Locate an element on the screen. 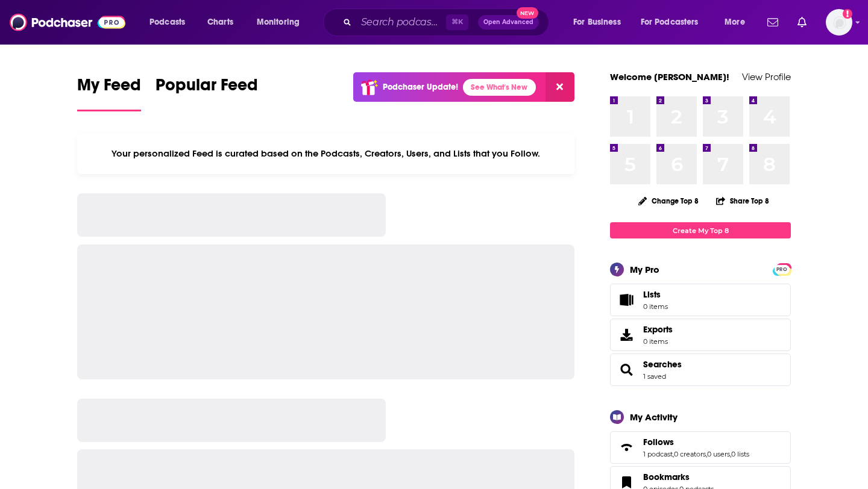 The height and width of the screenshot is (489, 868). svg: Add a profile image is located at coordinates (848, 14).